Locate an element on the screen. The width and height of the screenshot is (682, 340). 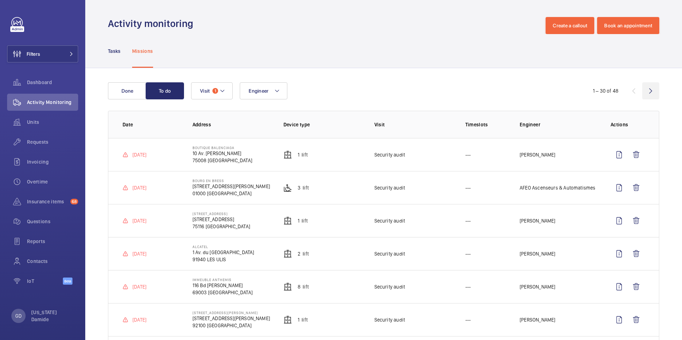
div: 1 – 30 of 48 is located at coordinates (606, 91).